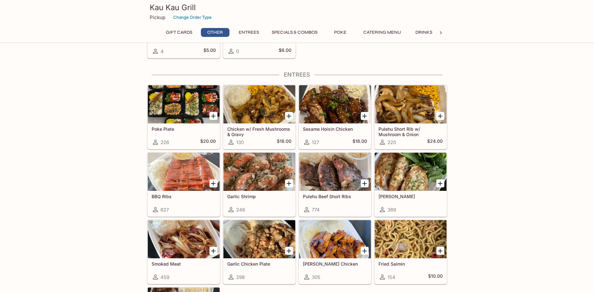 Image resolution: width=594 pixels, height=292 pixels. What do you see at coordinates (391, 209) in the screenshot?
I see `span: 389` at bounding box center [391, 209].